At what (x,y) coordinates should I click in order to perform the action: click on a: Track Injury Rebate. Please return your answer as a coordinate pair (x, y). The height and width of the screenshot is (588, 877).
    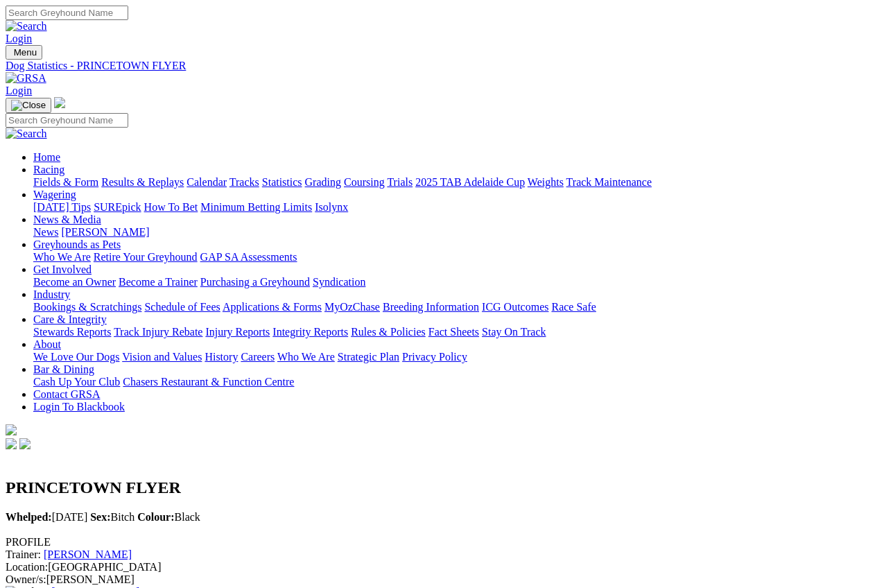
    Looking at the image, I should click on (158, 331).